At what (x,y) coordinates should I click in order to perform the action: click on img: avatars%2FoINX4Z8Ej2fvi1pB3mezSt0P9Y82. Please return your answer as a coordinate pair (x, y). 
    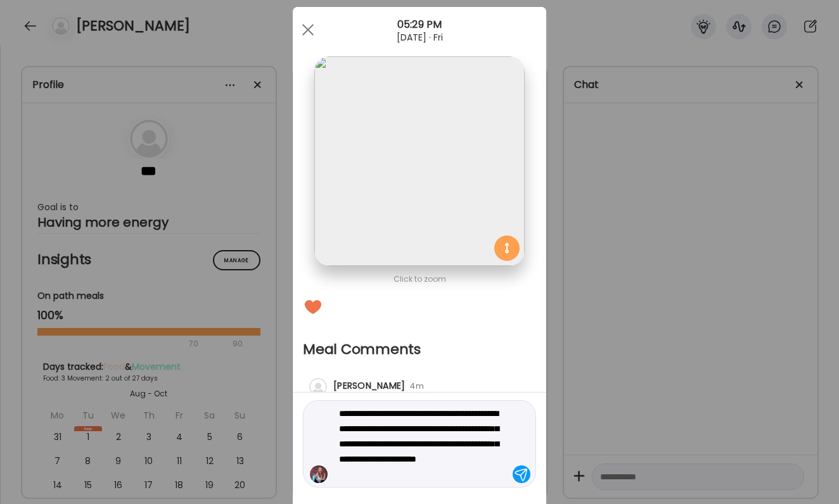
    Looking at the image, I should click on (319, 474).